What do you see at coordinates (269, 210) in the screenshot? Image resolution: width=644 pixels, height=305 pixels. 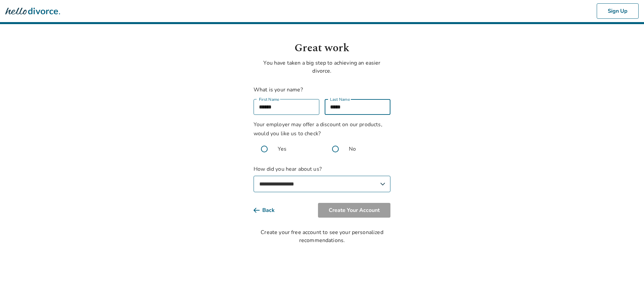 I see `button: Back` at bounding box center [269, 210].